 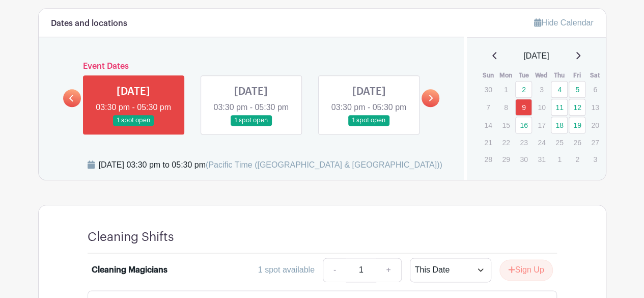 What do you see at coordinates (252, 66) in the screenshot?
I see `h6: Event Dates` at bounding box center [252, 66].